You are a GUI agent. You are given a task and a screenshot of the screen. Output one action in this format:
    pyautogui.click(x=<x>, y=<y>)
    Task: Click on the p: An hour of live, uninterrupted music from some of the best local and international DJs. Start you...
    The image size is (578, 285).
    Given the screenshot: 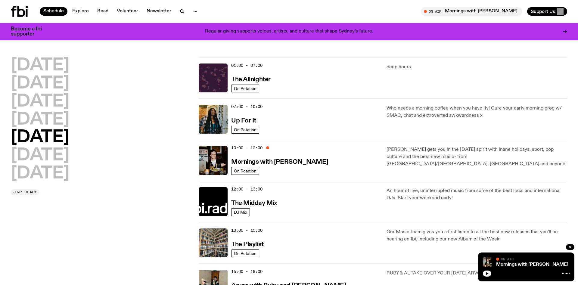 What is the action you would take?
    pyautogui.click(x=477, y=194)
    